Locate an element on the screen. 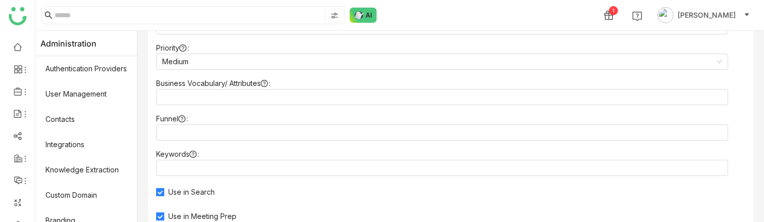 This screenshot has height=222, width=764. span: Use in Search is located at coordinates (191, 192).